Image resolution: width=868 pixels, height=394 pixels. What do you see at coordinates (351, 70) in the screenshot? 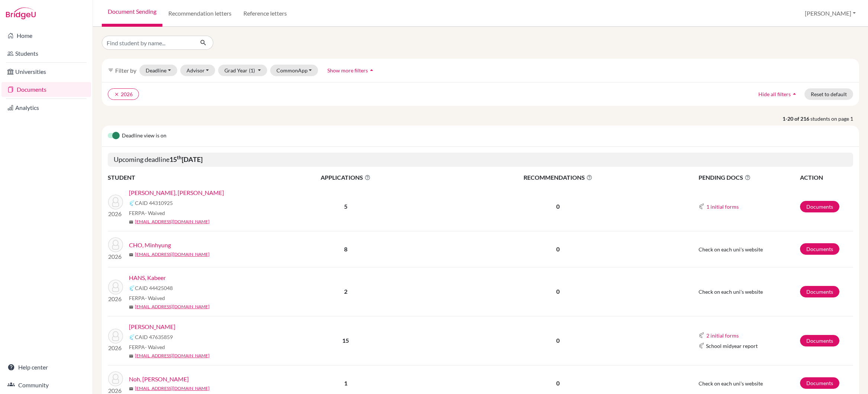
I see `button: Show more filtersarrow_drop_up` at bounding box center [351, 70].